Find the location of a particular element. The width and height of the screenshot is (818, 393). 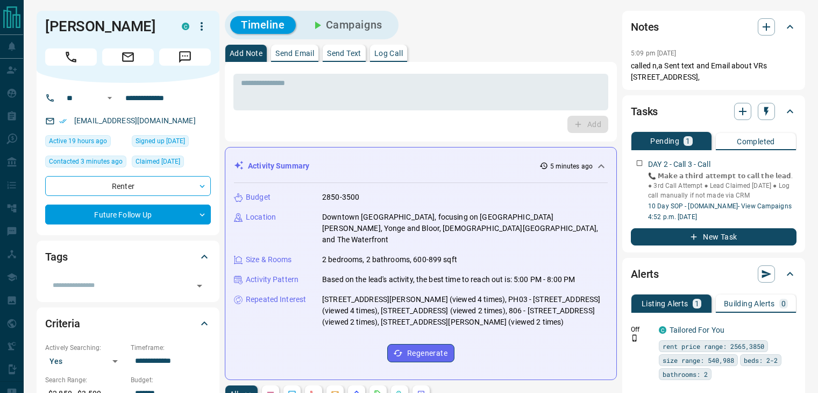

p: 2 bedrooms, 2 bathrooms, 600-899 sqft is located at coordinates (389, 259).